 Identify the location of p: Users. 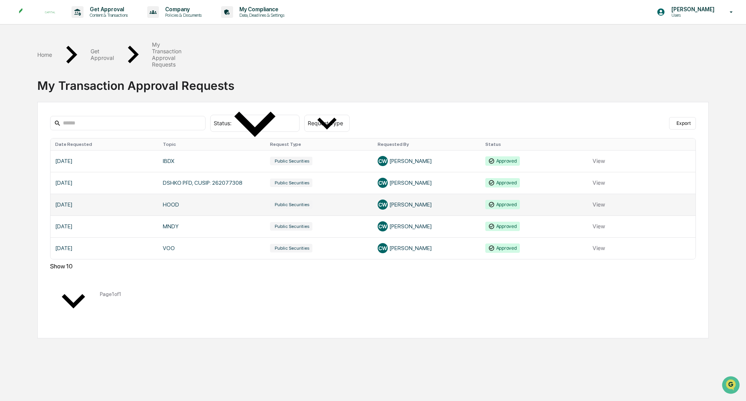
(692, 15).